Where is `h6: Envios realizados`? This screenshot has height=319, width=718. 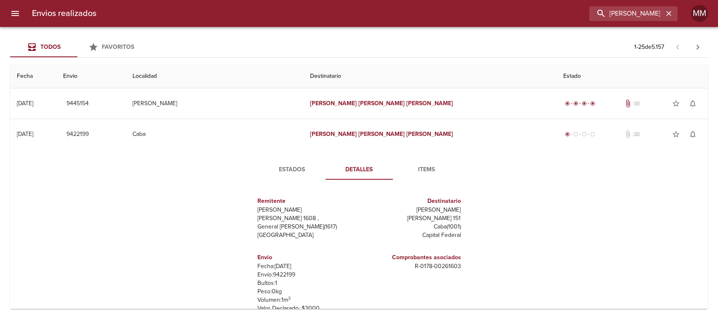
h6: Envios realizados is located at coordinates (64, 13).